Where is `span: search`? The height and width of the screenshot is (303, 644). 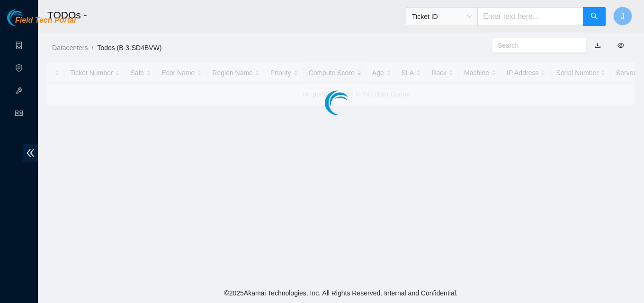 span: search is located at coordinates (594, 16).